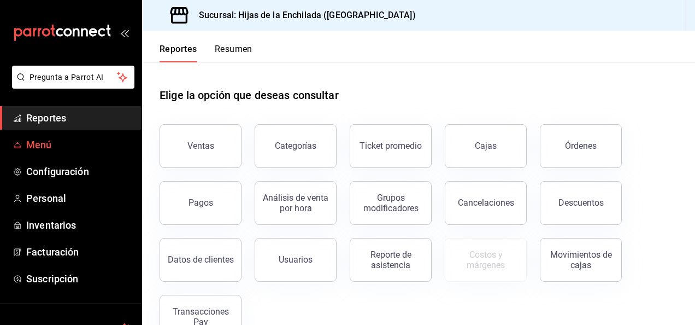  Describe the element at coordinates (79, 144) in the screenshot. I see `span: Menú` at that location.